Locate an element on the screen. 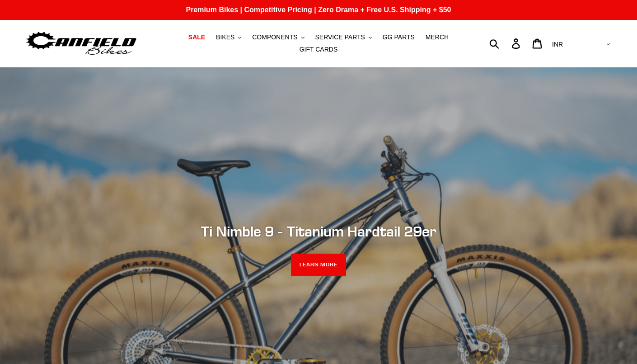  a: GIFT CARDS is located at coordinates (318, 50).